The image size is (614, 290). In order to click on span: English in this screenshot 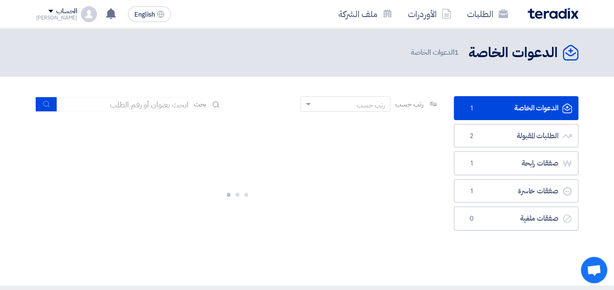, I will do `click(145, 15)`.